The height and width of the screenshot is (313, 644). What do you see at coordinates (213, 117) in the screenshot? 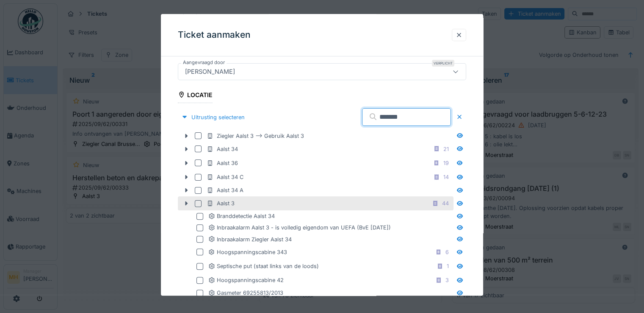
I see `div: Uitrusting selecteren` at bounding box center [213, 117].